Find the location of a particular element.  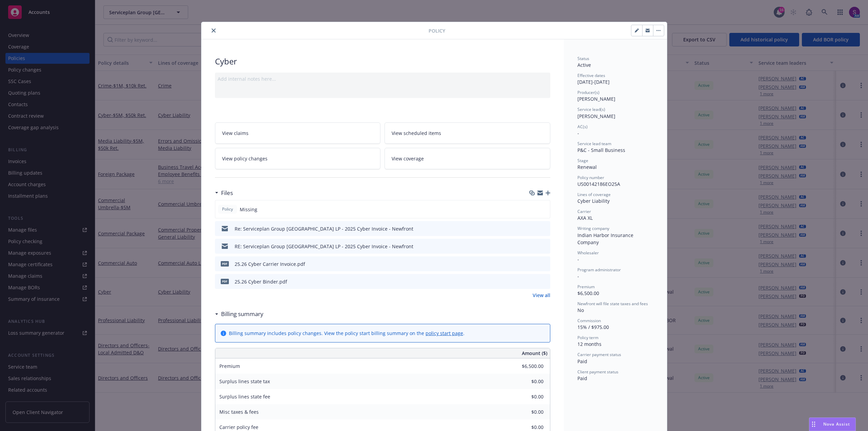

span: Commission is located at coordinates (589, 320).